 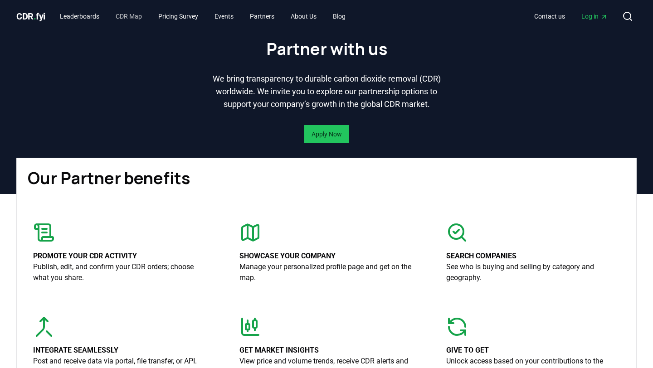 I want to click on a: Blog, so click(x=339, y=16).